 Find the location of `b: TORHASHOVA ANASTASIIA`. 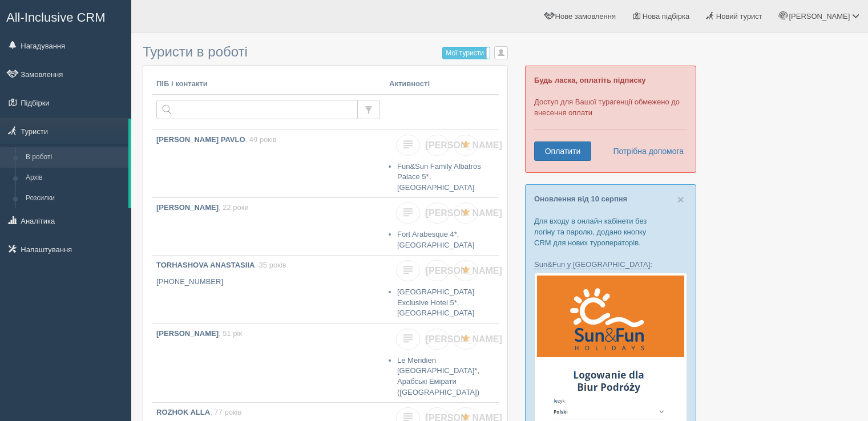

b: TORHASHOVA ANASTASIIA is located at coordinates (206, 265).